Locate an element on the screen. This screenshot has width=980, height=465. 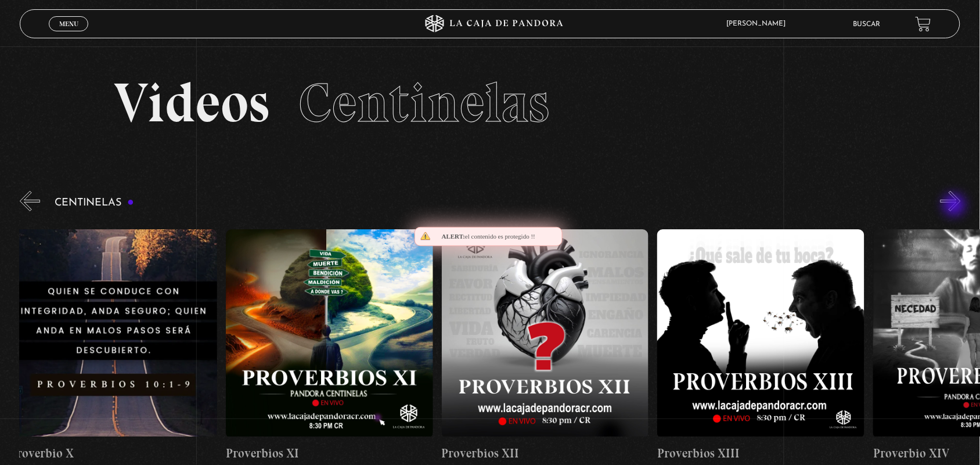
h3: Centinelas is located at coordinates (94, 203).